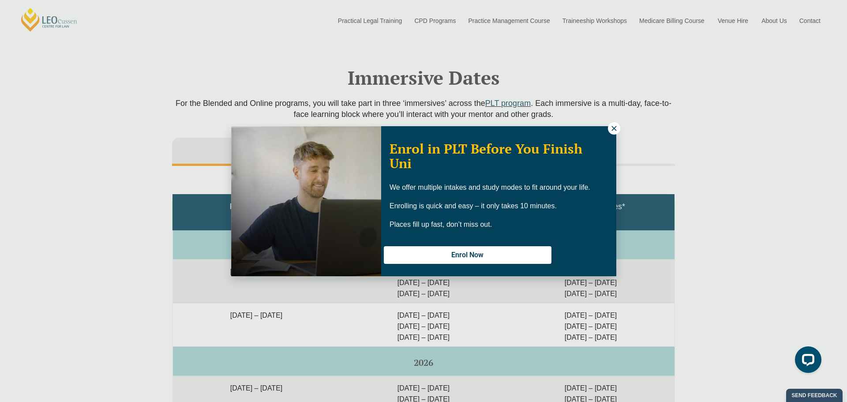 The width and height of the screenshot is (847, 402). What do you see at coordinates (441, 224) in the screenshot?
I see `span: Places fill up fast, don’t miss out.` at bounding box center [441, 224].